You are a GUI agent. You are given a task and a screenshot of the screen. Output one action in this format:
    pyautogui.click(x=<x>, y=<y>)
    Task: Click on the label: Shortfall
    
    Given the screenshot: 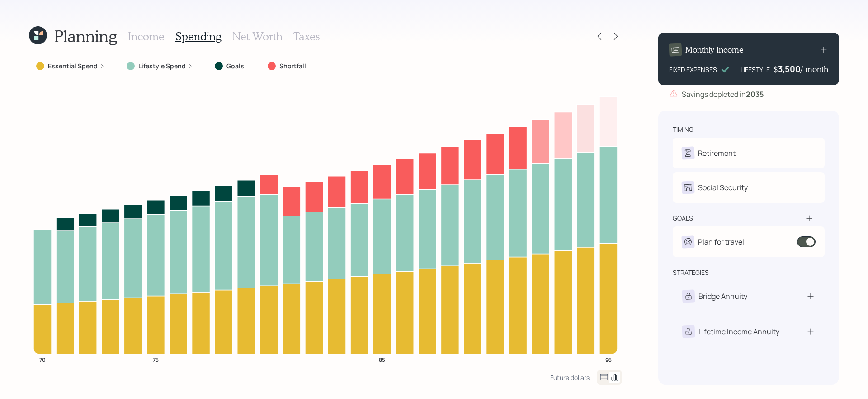 What is the action you would take?
    pyautogui.click(x=293, y=66)
    